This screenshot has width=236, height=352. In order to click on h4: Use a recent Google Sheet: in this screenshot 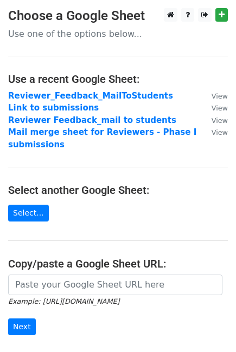, I will do `click(118, 79)`.